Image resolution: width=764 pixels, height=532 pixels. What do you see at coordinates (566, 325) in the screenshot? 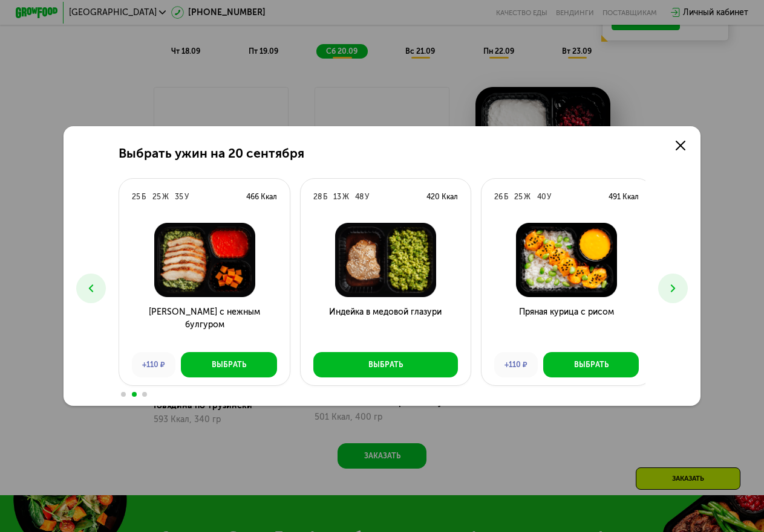
I see `h3: Пряная курица с рисом` at bounding box center [566, 325].